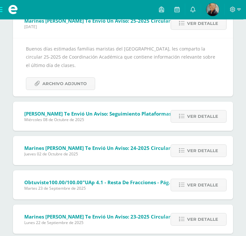  Describe the element at coordinates (212, 10) in the screenshot. I see `img: 528cc6df3e74042735e3e4161824ab1b.png` at that location.